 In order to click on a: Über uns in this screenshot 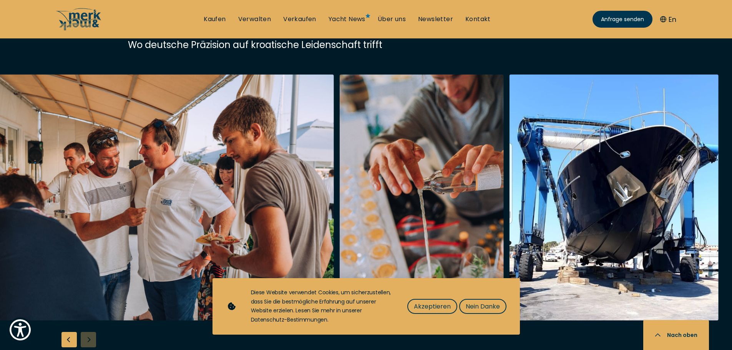, I will do `click(391, 19)`.